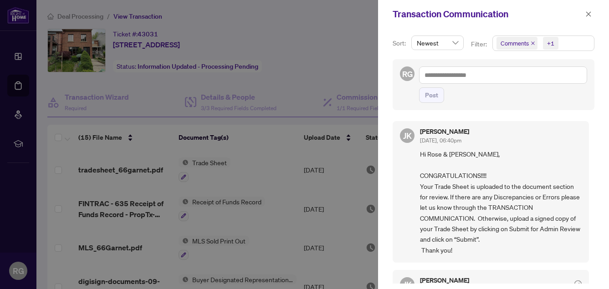 The width and height of the screenshot is (609, 289). I want to click on p: Sort:, so click(400, 43).